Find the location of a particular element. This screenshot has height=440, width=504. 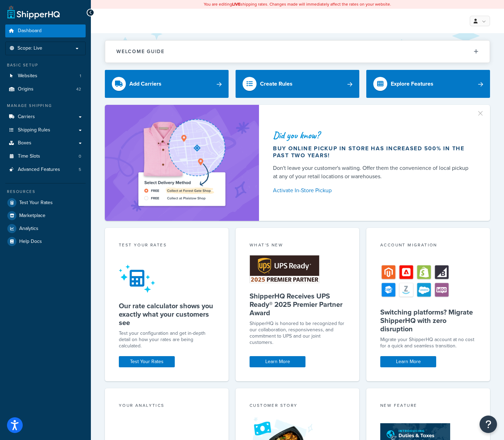

span: 42 is located at coordinates (78, 89).